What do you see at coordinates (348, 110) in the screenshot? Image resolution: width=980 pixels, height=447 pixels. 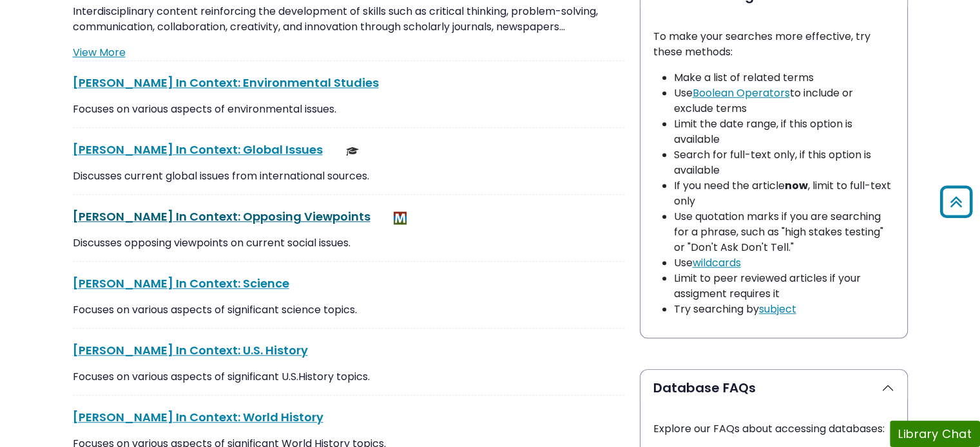 I see `p: Focuses on various aspects of environmental issues.` at bounding box center [348, 110].